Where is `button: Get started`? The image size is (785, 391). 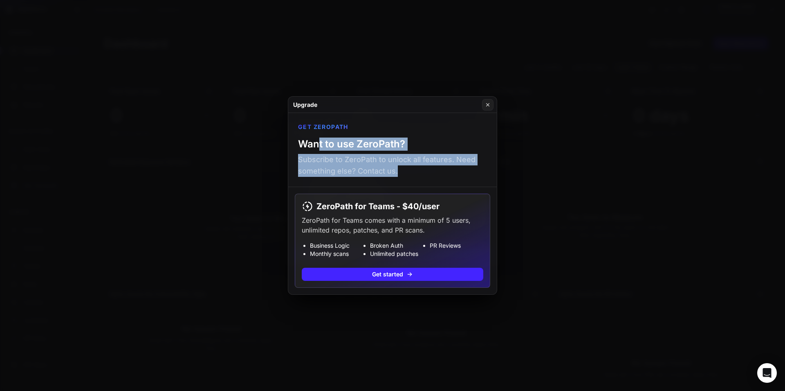 button: Get started is located at coordinates (393, 274).